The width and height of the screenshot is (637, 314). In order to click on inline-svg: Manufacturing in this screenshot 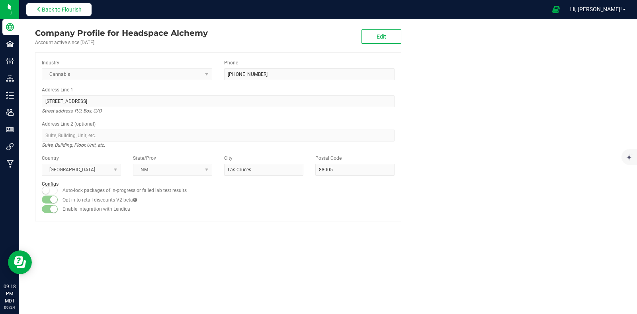, I will do `click(10, 164)`.